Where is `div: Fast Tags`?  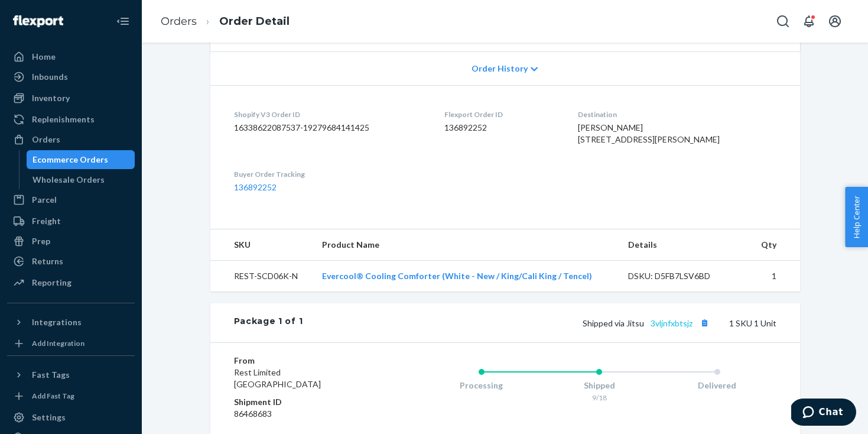
div: Fast Tags is located at coordinates (51, 375).